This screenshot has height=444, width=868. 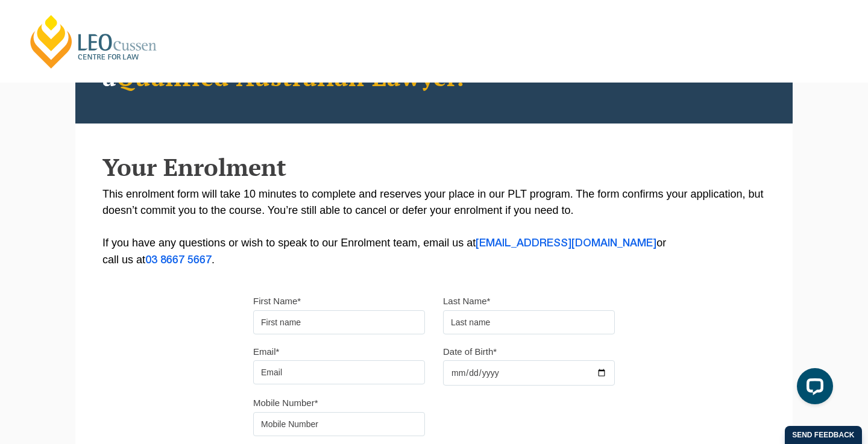 What do you see at coordinates (466, 301) in the screenshot?
I see `label: Last Name*` at bounding box center [466, 301].